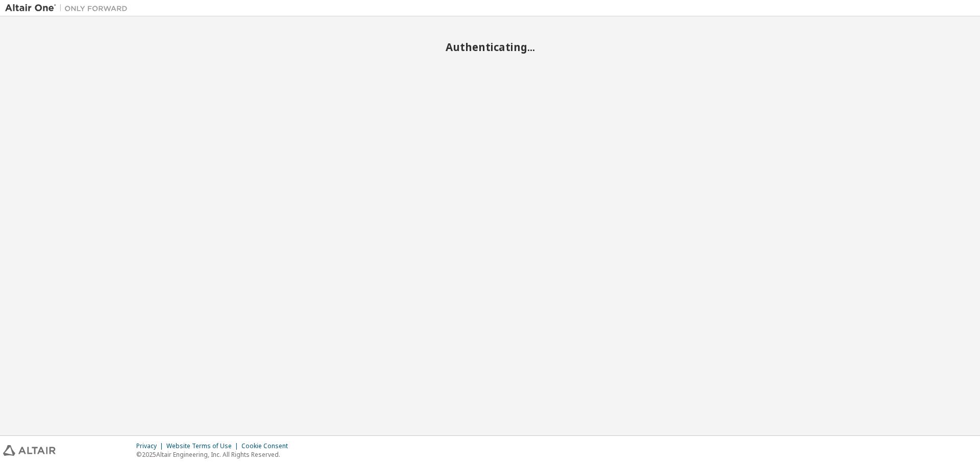 Image resolution: width=980 pixels, height=465 pixels. Describe the element at coordinates (490, 47) in the screenshot. I see `h2: Authenticating...` at that location.